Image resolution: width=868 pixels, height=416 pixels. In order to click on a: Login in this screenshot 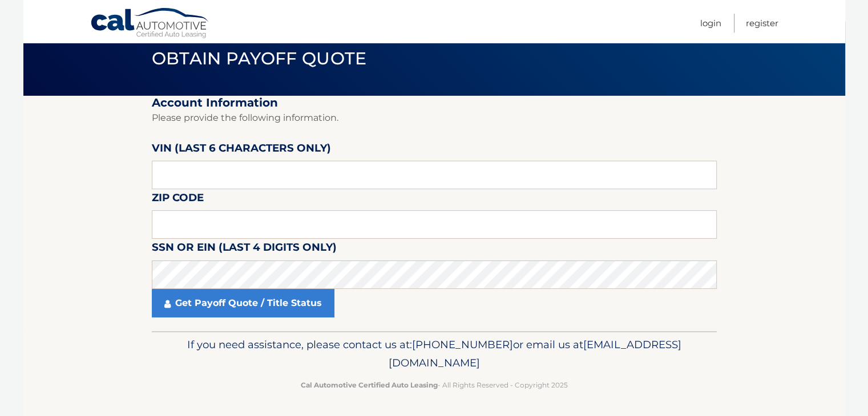, I will do `click(711, 23)`.